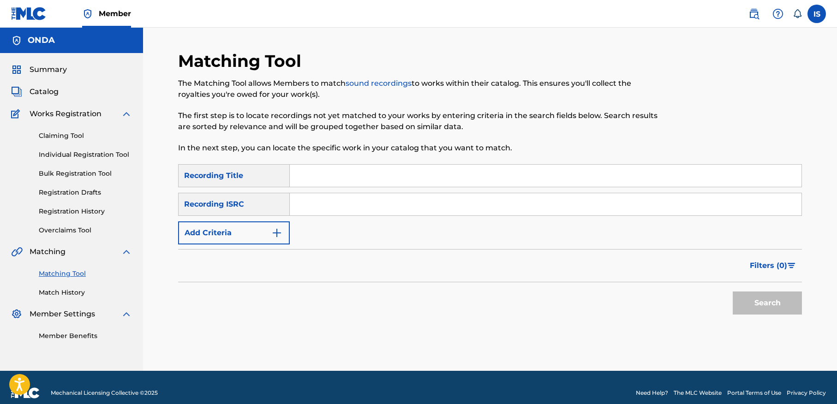  I want to click on a: Member Benefits, so click(85, 336).